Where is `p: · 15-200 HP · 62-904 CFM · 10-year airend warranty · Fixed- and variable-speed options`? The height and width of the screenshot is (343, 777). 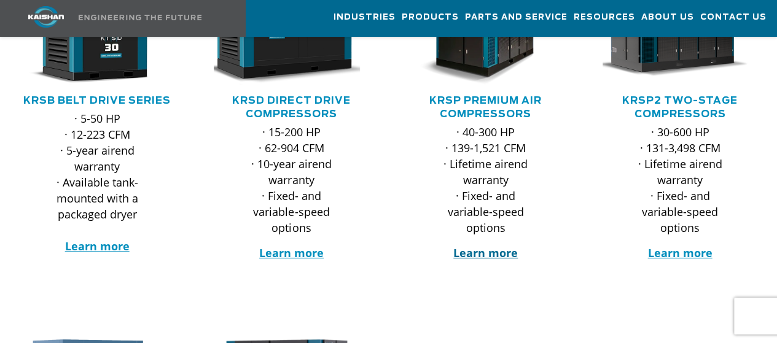
p: · 15-200 HP · 62-904 CFM · 10-year airend warranty · Fixed- and variable-speed options is located at coordinates (291, 180).